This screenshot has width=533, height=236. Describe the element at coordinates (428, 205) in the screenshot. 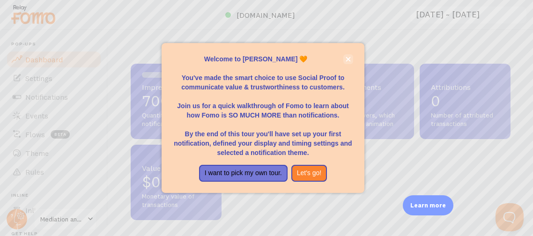

I see `div: Learn more` at that location.